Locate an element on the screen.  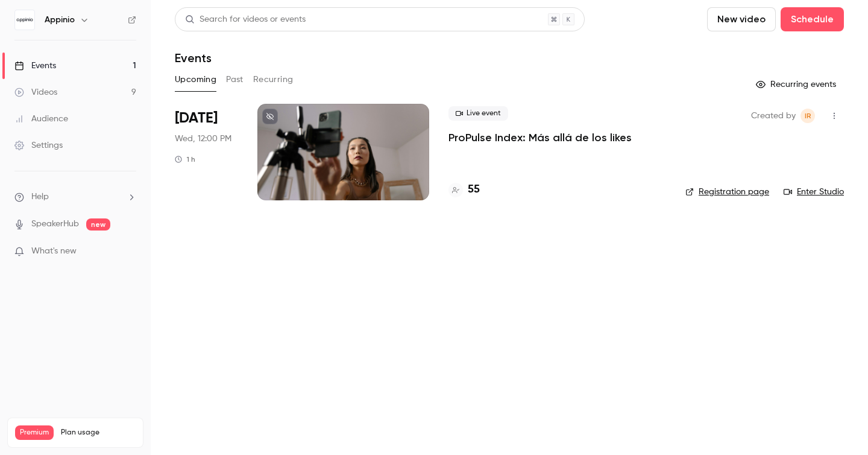
button: Recurring events is located at coordinates (797, 85).